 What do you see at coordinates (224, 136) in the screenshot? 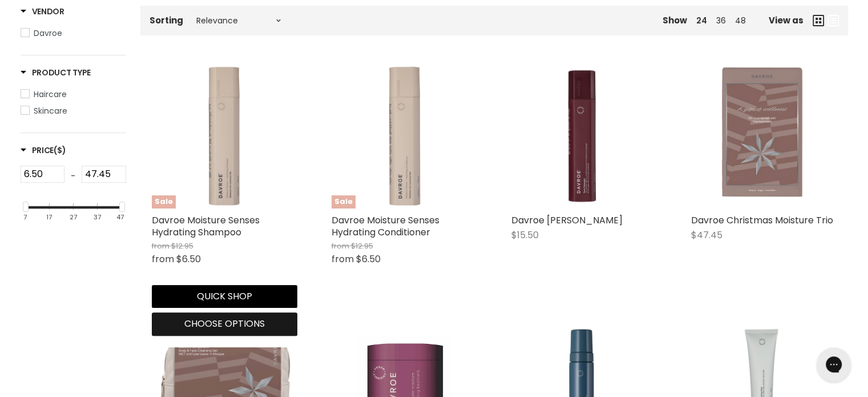
I see `a: Davroe Moisture Senses Hydrating ShampooSale` at bounding box center [224, 136].